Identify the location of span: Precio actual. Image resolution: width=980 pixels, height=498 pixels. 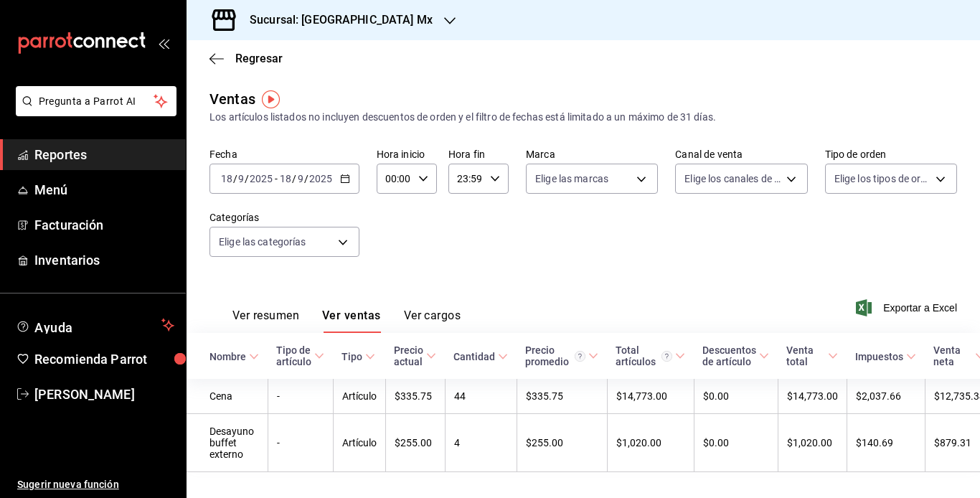
(414, 356).